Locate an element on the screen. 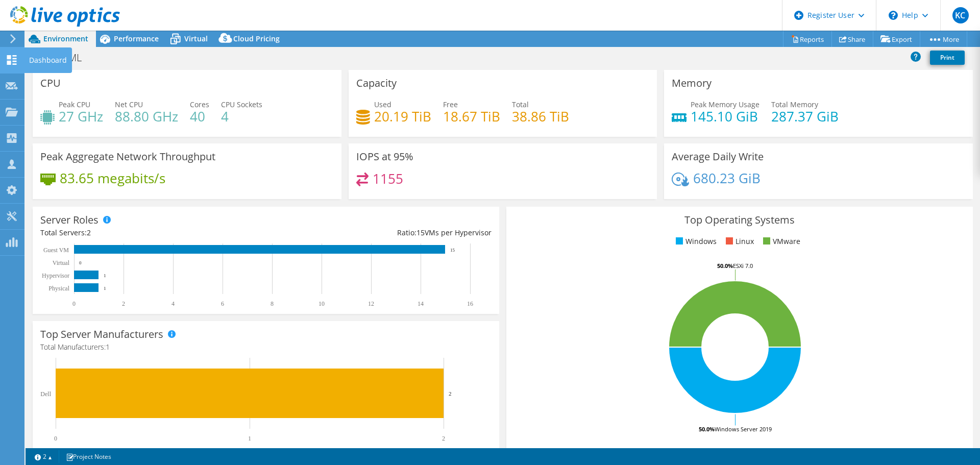 The width and height of the screenshot is (980, 465). h4: 83.65 megabits/s is located at coordinates (113, 178).